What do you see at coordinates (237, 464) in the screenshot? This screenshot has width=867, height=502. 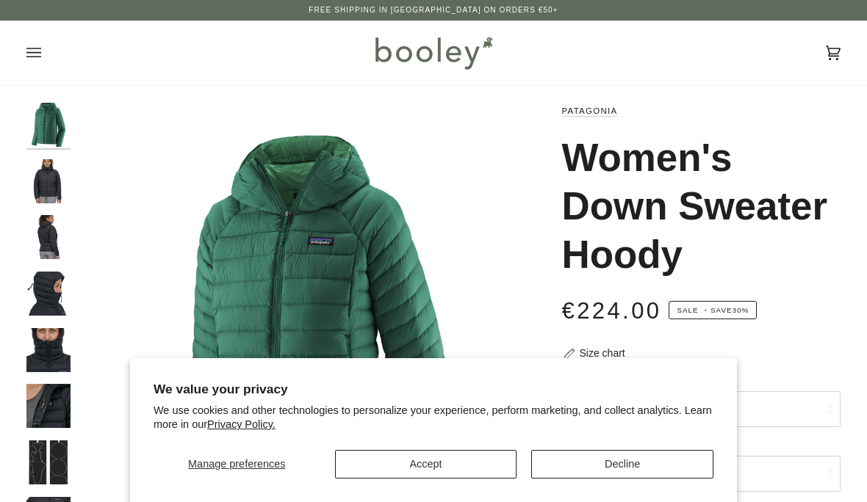 I see `button: Manage preferences` at bounding box center [237, 464].